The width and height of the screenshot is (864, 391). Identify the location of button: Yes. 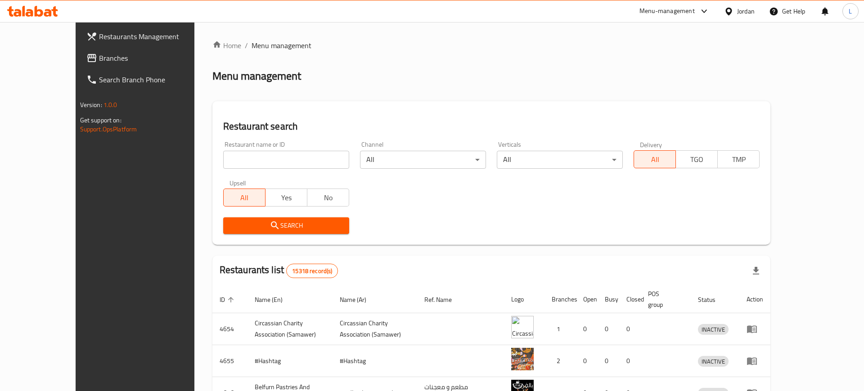
(286, 197).